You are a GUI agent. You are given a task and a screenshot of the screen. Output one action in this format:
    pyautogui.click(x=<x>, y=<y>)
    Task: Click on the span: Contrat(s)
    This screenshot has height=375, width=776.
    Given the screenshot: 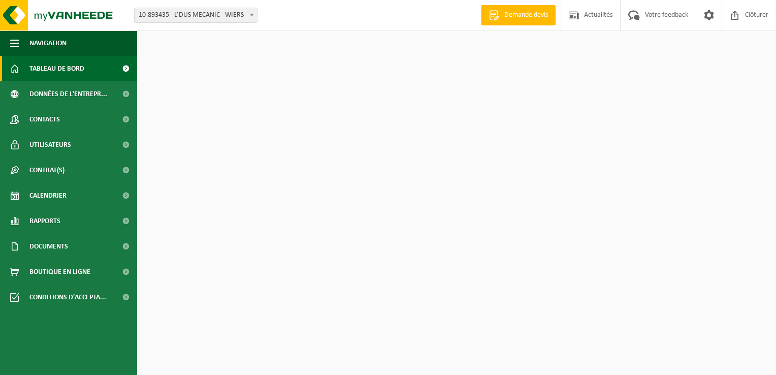 What is the action you would take?
    pyautogui.click(x=47, y=170)
    